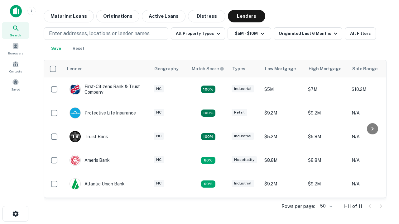  I want to click on div: Types, so click(239, 69).